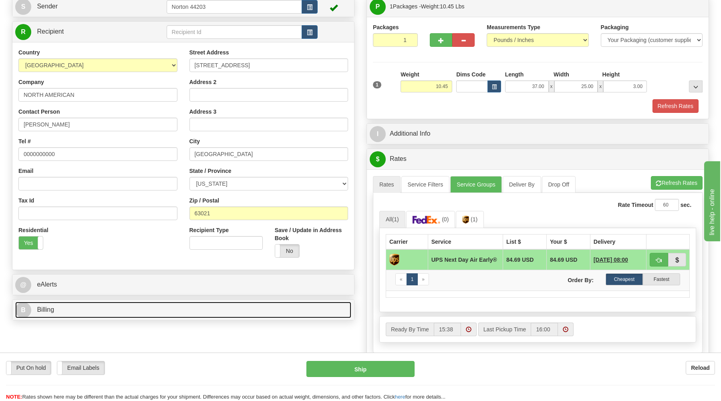 The height and width of the screenshot is (401, 721). Describe the element at coordinates (412, 280) in the screenshot. I see `a: 1` at that location.